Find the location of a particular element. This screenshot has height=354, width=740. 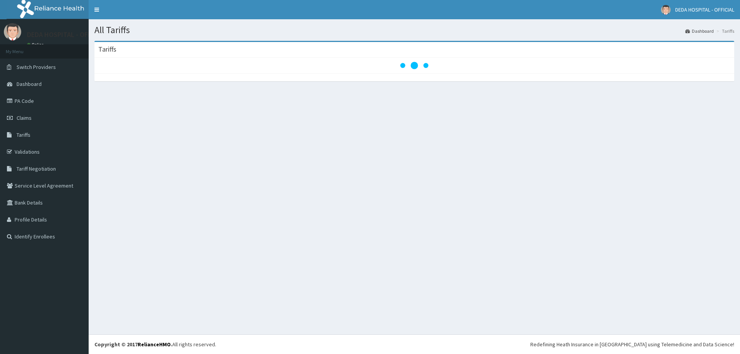

li: Tariffs is located at coordinates (724, 31).